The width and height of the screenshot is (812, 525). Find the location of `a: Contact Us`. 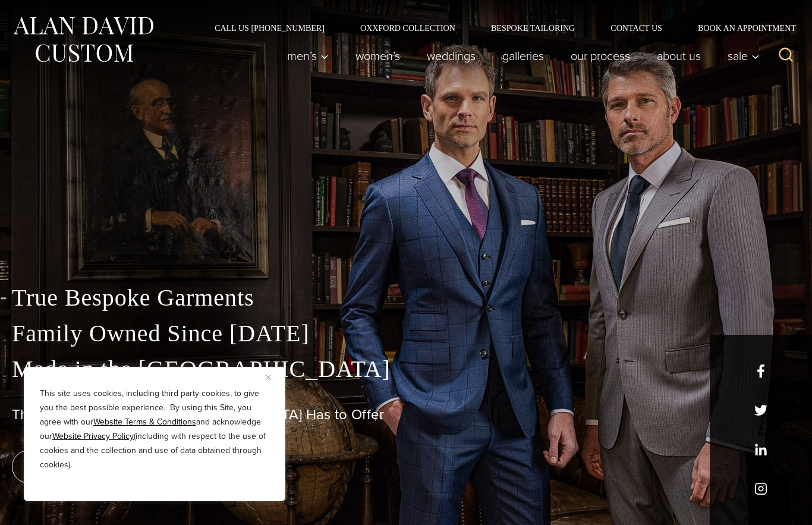

a: Contact Us is located at coordinates (636, 28).